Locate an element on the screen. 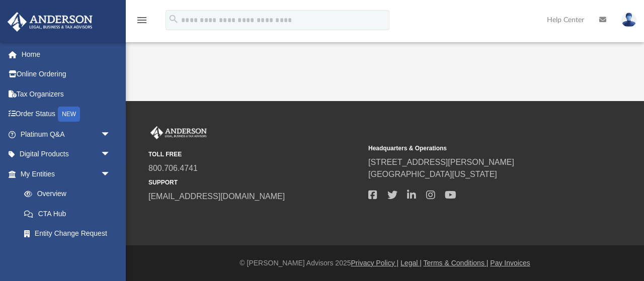 The image size is (644, 281). small: SUPPORT is located at coordinates (255, 183).